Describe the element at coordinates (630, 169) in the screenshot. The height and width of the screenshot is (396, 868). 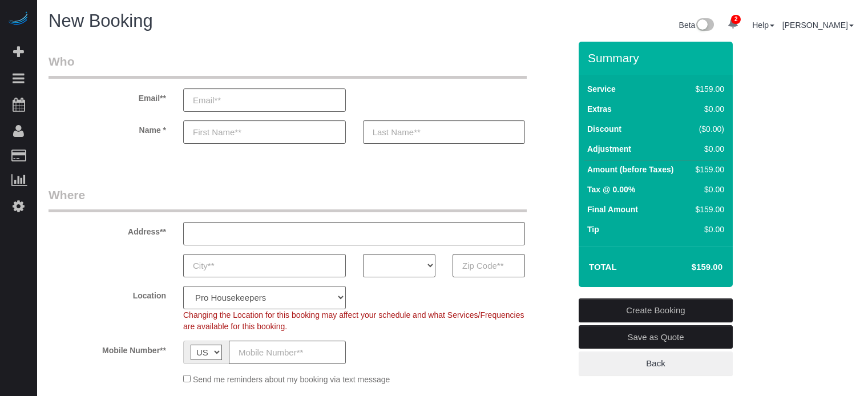
I see `label: Amount (before Taxes)` at that location.